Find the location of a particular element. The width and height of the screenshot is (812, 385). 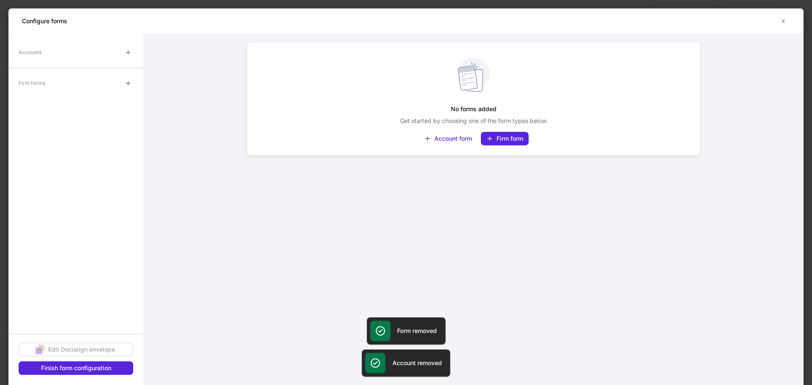

div: Edit Docusign envelope is located at coordinates (82, 350).